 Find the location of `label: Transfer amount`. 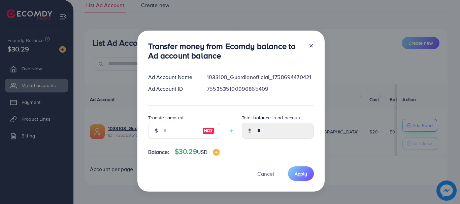

label: Transfer amount is located at coordinates (166, 118).